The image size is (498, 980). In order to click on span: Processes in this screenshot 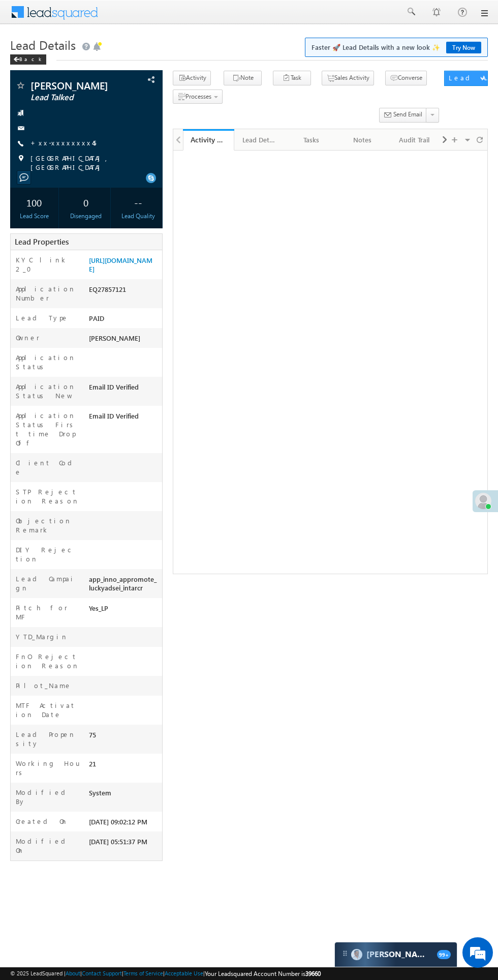, I will do `click(198, 96)`.